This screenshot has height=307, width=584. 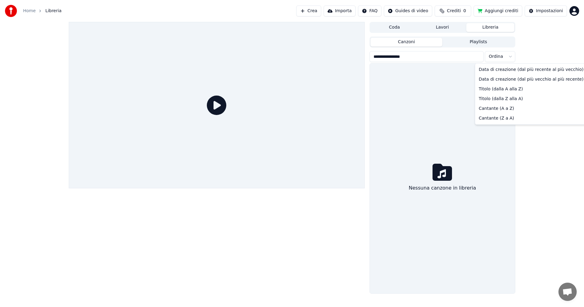 I want to click on span: Titolo (dalla A alla Z), so click(x=500, y=89).